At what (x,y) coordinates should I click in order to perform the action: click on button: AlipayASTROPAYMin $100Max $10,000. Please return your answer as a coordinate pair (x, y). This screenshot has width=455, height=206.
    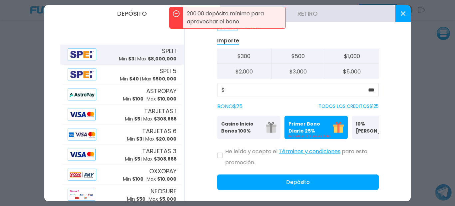
    Looking at the image, I should click on (122, 94).